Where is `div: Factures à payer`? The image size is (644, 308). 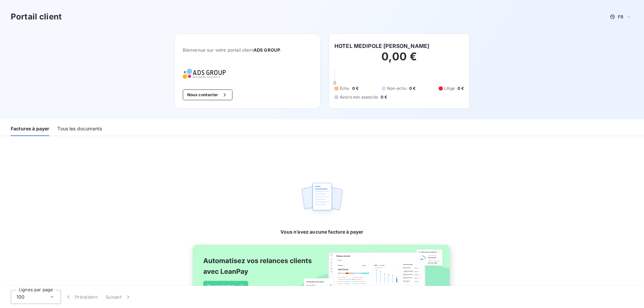 div: Factures à payer is located at coordinates (30, 129).